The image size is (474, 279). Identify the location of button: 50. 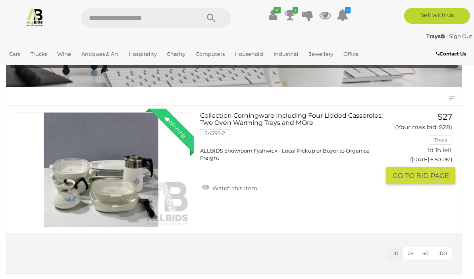
(425, 254).